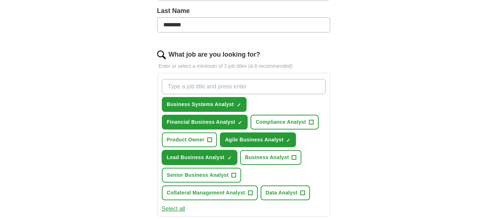 Image resolution: width=487 pixels, height=219 pixels. What do you see at coordinates (254, 139) in the screenshot?
I see `span: Agile Business Analyst` at bounding box center [254, 139].